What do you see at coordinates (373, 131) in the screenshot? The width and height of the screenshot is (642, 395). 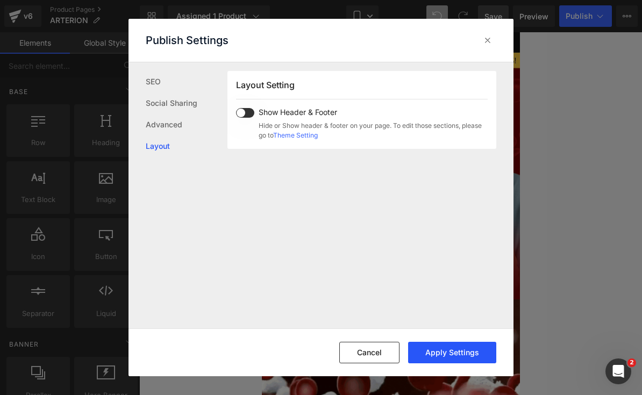 I see `span: Hide or Show header & footer on your page. To edit those sections, please go to` at bounding box center [373, 131].